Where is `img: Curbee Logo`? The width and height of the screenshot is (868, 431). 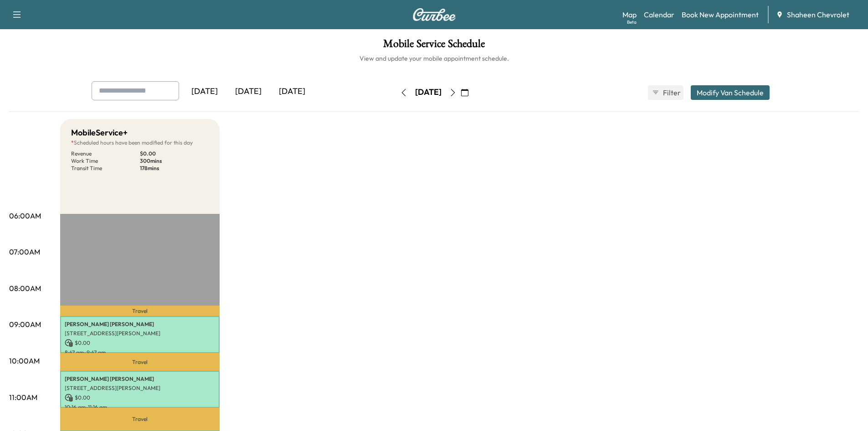
img: Curbee Logo is located at coordinates (434, 15).